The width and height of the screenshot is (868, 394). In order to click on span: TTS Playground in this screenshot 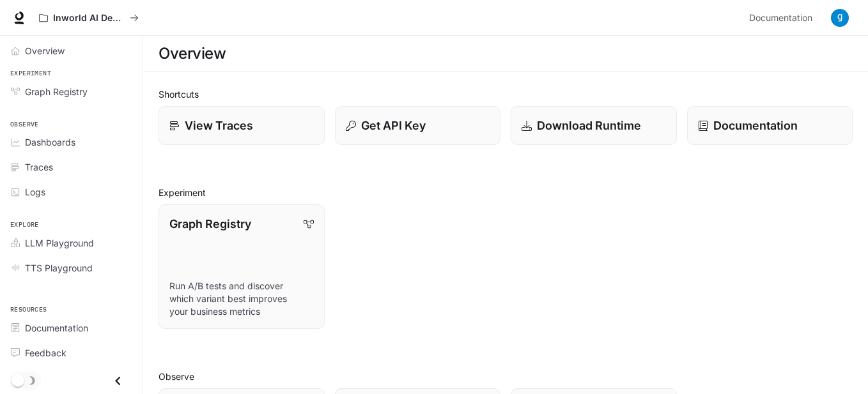, I will do `click(59, 267)`.